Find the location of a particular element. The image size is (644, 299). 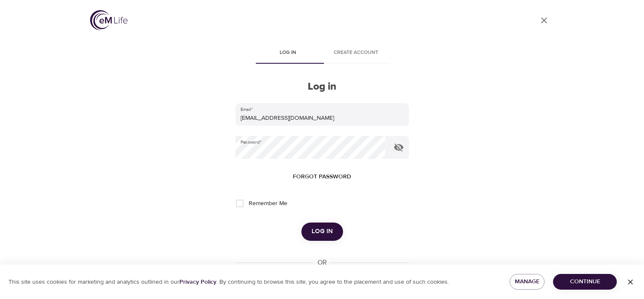

img: logo is located at coordinates (109, 20).